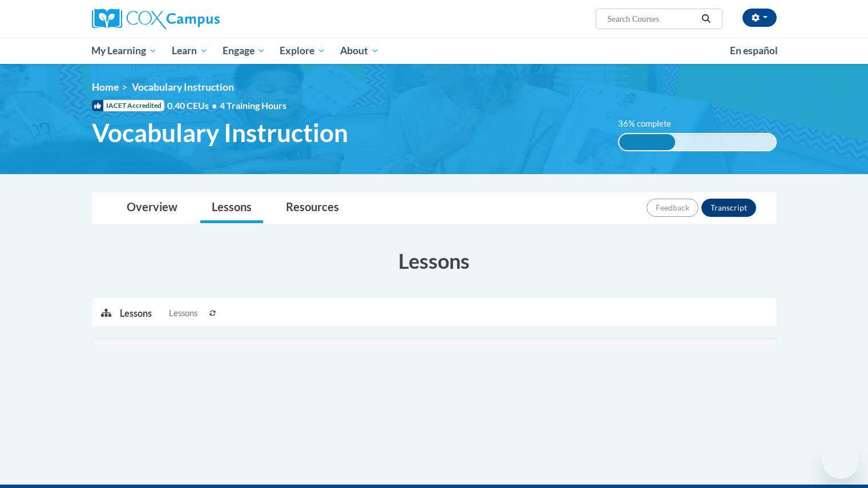 This screenshot has width=868, height=488. Describe the element at coordinates (672, 208) in the screenshot. I see `button: Feedback` at that location.